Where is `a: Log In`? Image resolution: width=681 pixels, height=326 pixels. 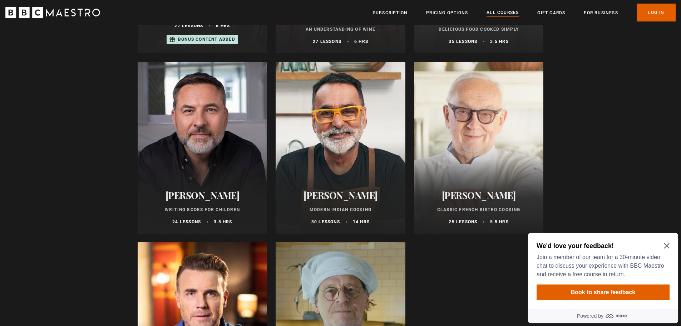
a: Log In is located at coordinates (656, 13).